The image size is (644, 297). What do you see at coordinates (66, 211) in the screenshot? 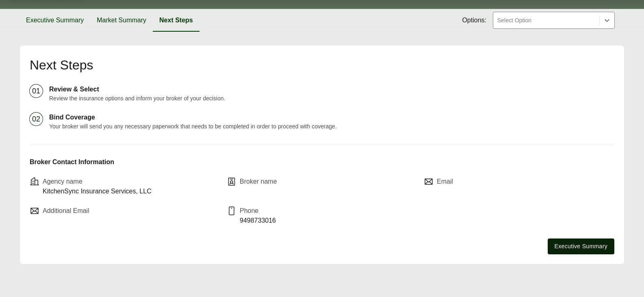
I see `p: Additional Email` at bounding box center [66, 211].